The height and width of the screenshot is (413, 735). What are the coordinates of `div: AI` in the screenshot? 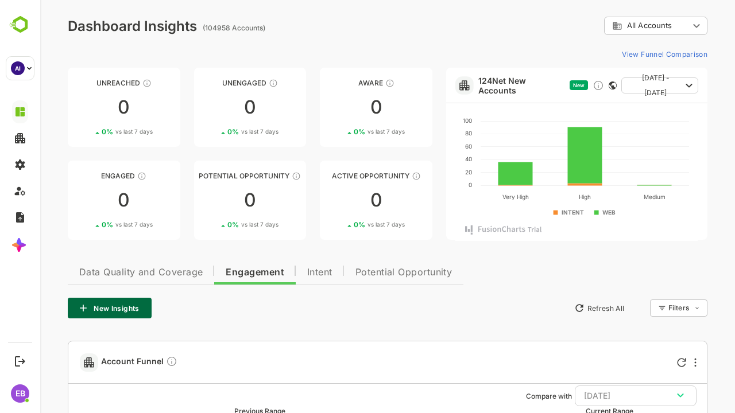 It's located at (18, 68).